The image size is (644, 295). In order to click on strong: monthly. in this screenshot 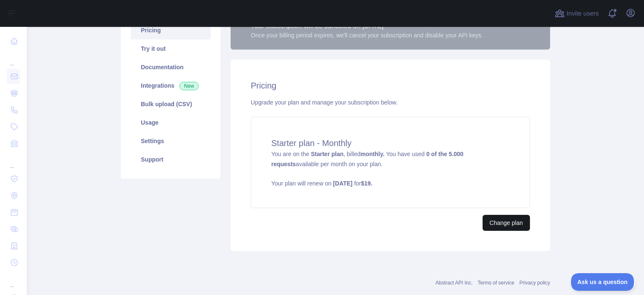, I will do `click(373, 154)`.